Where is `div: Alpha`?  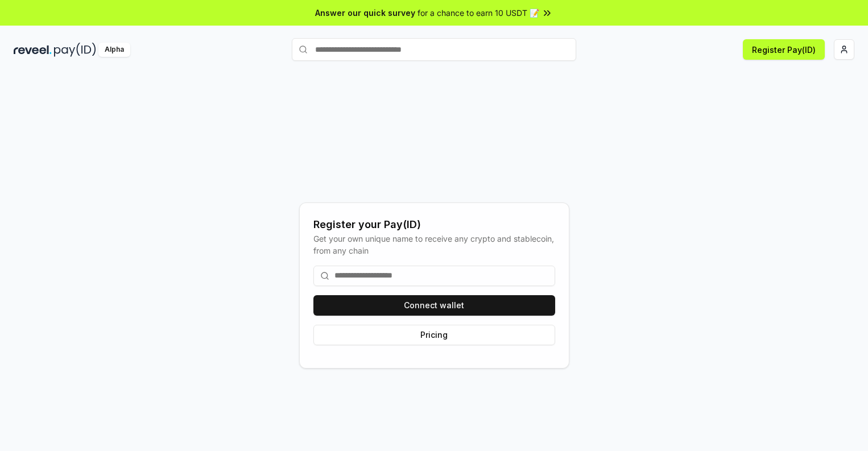 div: Alpha is located at coordinates (114, 49).